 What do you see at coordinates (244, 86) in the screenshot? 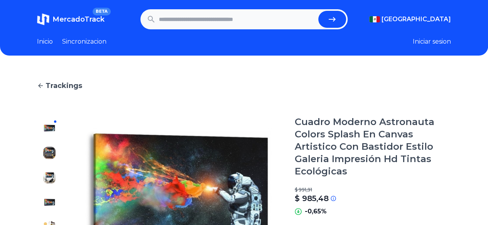
I see `a: Trackings` at bounding box center [244, 86].